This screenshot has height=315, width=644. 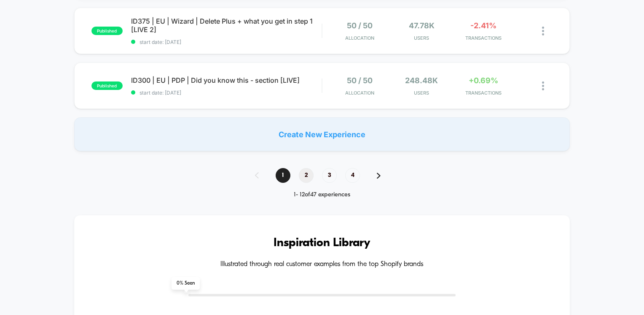 What do you see at coordinates (484, 25) in the screenshot?
I see `span: -2.41%` at bounding box center [484, 25].